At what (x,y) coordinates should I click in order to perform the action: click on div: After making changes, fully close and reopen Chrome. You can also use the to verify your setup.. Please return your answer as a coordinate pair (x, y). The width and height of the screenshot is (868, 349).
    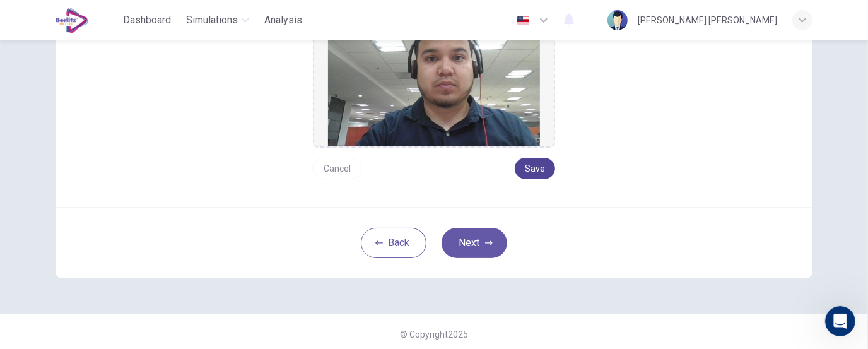
    Looking at the image, I should click on (126, 217).